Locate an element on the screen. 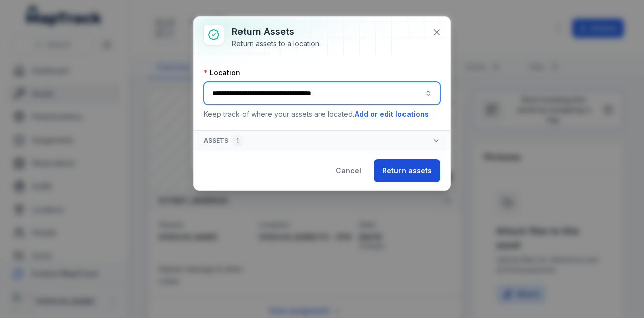  label: Location is located at coordinates (222, 73).